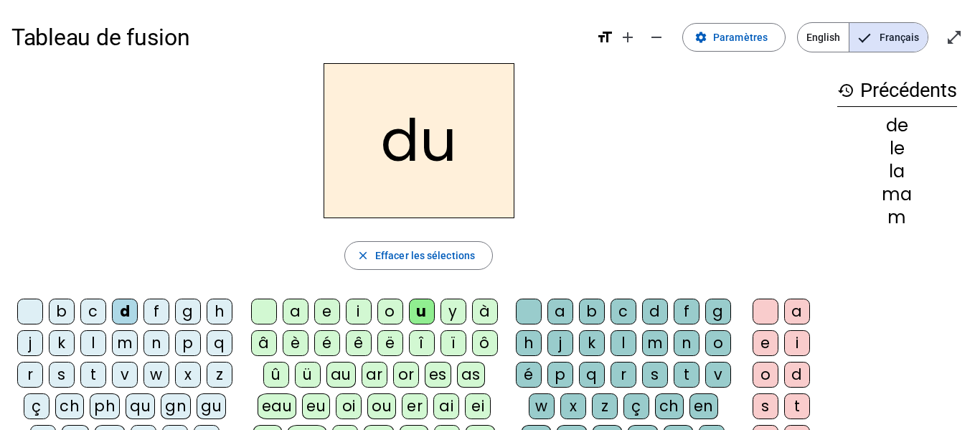 The width and height of the screenshot is (980, 430). Describe the element at coordinates (438, 375) in the screenshot. I see `div: es` at that location.